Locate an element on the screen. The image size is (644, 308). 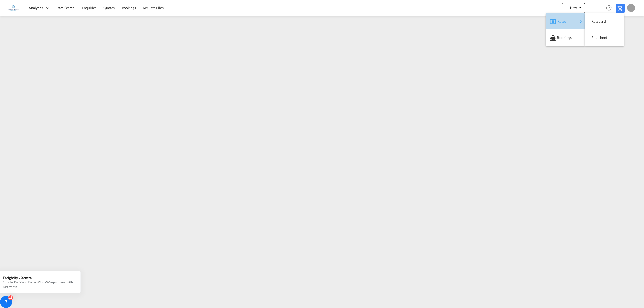
md-icon: icon-chevron-right is located at coordinates (580, 22).